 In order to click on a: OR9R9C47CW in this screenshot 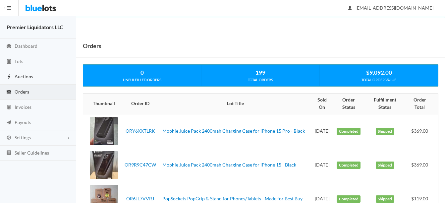, I will do `click(140, 164)`.